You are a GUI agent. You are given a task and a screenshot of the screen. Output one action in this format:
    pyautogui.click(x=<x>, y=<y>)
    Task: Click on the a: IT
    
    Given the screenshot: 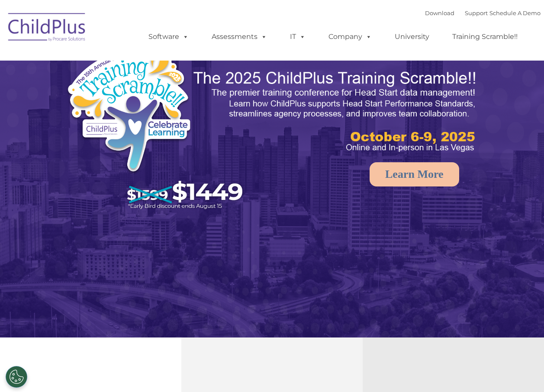 What is the action you would take?
    pyautogui.click(x=298, y=37)
    